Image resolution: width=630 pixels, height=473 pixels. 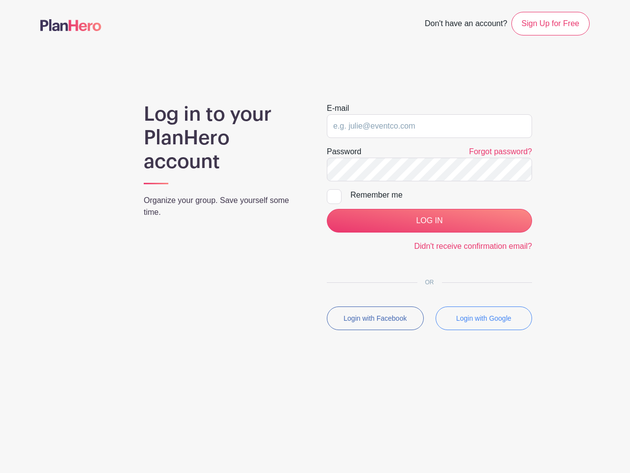 What do you see at coordinates (71, 25) in the screenshot?
I see `img: logo-507f7623f17ff9eddc593b1ce0a138ce2505c220e1c5a4e2b4648c50719b7d32.svg` at bounding box center [71, 25].